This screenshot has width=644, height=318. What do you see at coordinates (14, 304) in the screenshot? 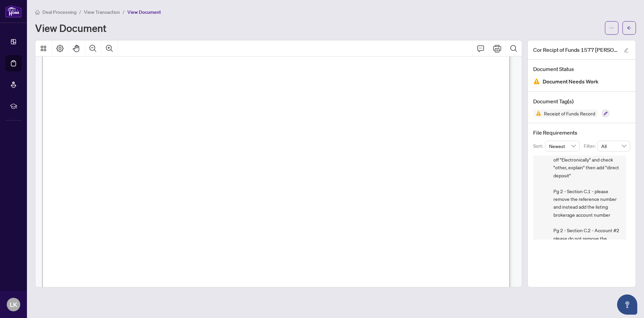
I see `span: LK` at bounding box center [14, 304].